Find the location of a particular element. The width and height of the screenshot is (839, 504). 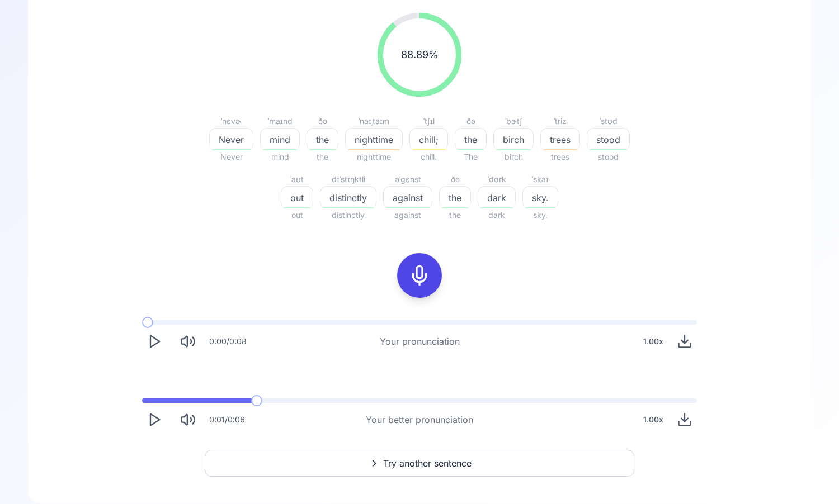

div: ˈskaɪ is located at coordinates (540, 180).